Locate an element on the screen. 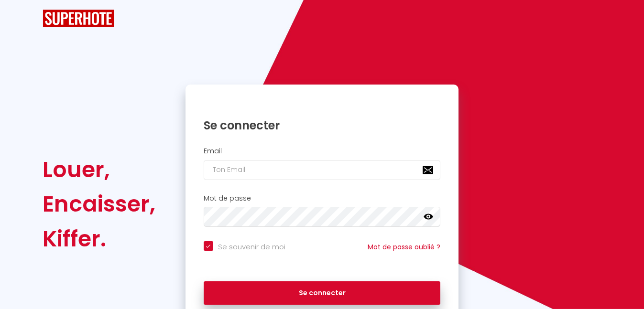 The width and height of the screenshot is (644, 309). div: Kiffer. is located at coordinates (99, 238).